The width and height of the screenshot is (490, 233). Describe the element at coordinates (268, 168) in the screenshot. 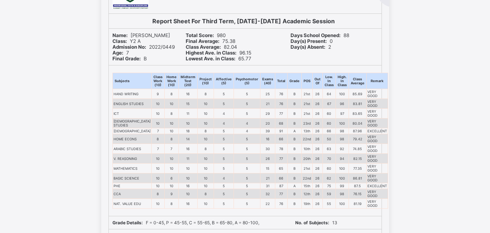

I see `td: 15` at that location.